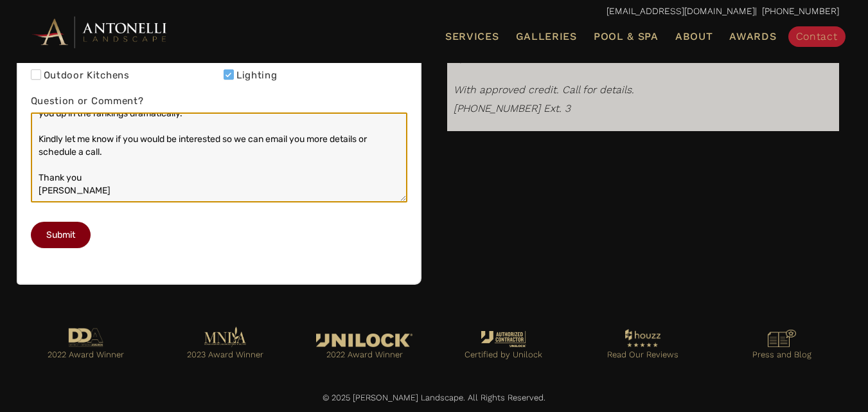 The width and height of the screenshot is (868, 412). Describe the element at coordinates (364, 349) in the screenshot. I see `a: Go to https://antonellilandscape.com/featured-projects/the-white-house/` at that location.